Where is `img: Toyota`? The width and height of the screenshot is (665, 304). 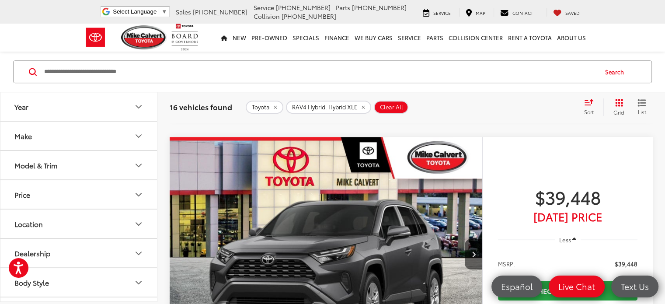
img: Toyota is located at coordinates (95, 37).